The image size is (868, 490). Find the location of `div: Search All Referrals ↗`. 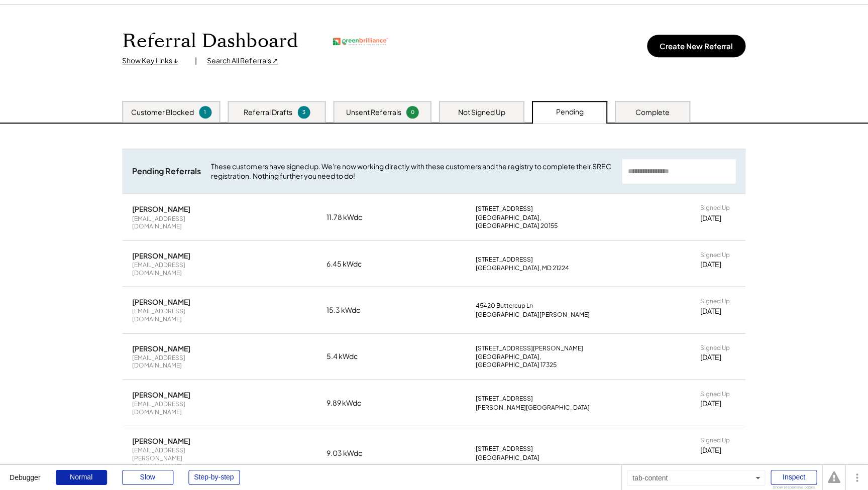

div: Search All Referrals ↗ is located at coordinates (243, 61).